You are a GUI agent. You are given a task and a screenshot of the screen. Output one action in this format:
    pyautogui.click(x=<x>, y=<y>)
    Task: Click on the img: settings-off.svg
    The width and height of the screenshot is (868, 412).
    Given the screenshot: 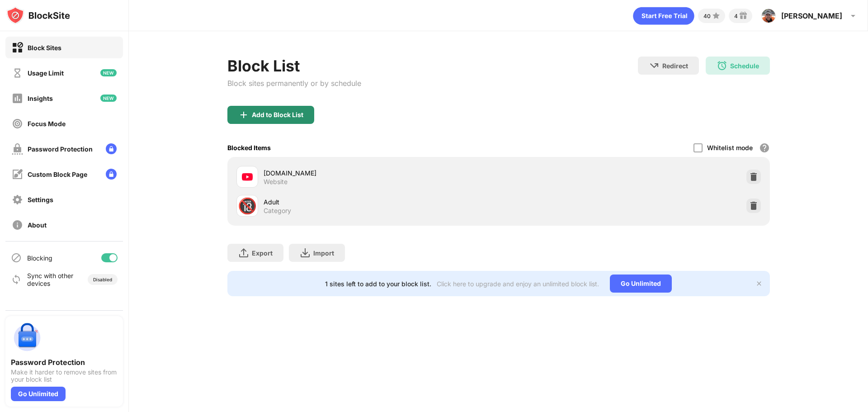 What is the action you would take?
    pyautogui.click(x=17, y=200)
    